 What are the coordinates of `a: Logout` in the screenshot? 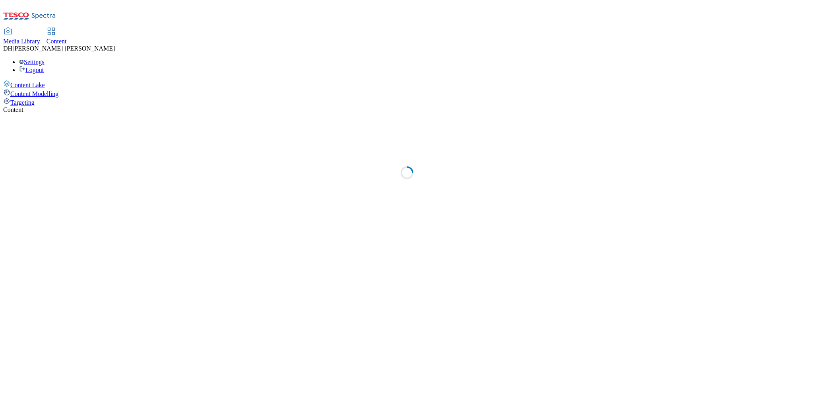 It's located at (31, 70).